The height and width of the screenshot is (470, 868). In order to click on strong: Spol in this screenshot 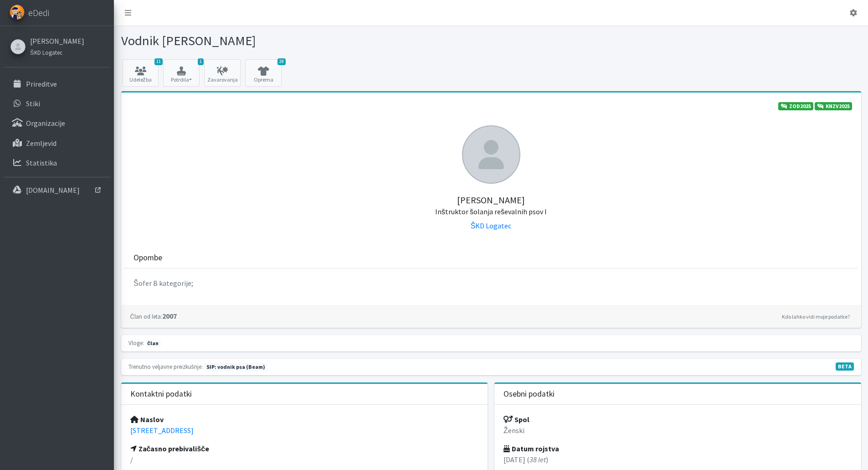, I will do `click(516, 419)`.